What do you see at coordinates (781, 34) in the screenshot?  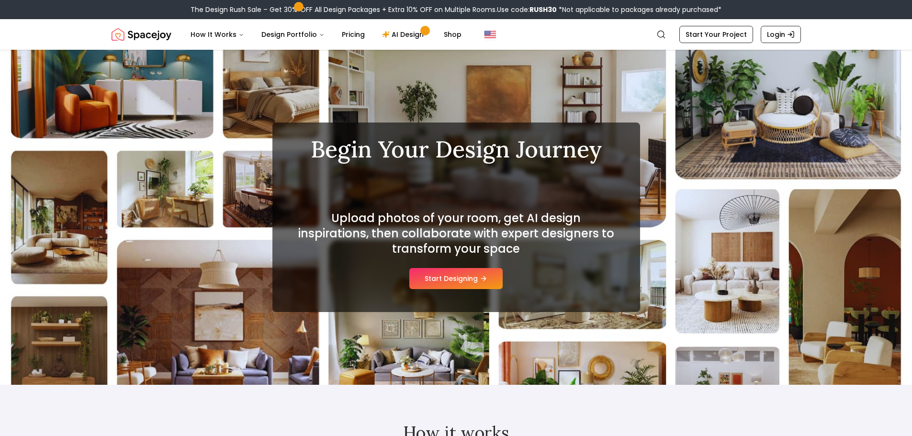 I see `a: Login` at bounding box center [781, 34].